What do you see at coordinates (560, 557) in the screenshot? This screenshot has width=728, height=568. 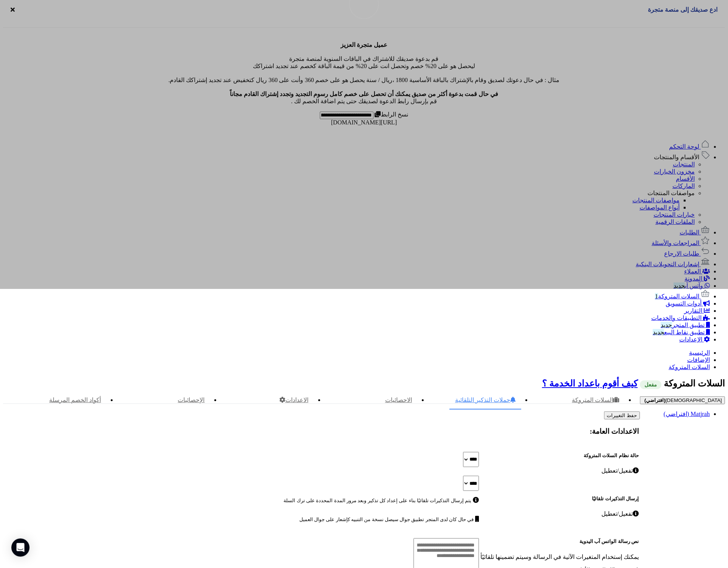 I see `p: يمكنك إستخدام المتغيرات الآتية في الرسالة وسيتم تضمينها تلقائيًأ` at bounding box center [560, 557].